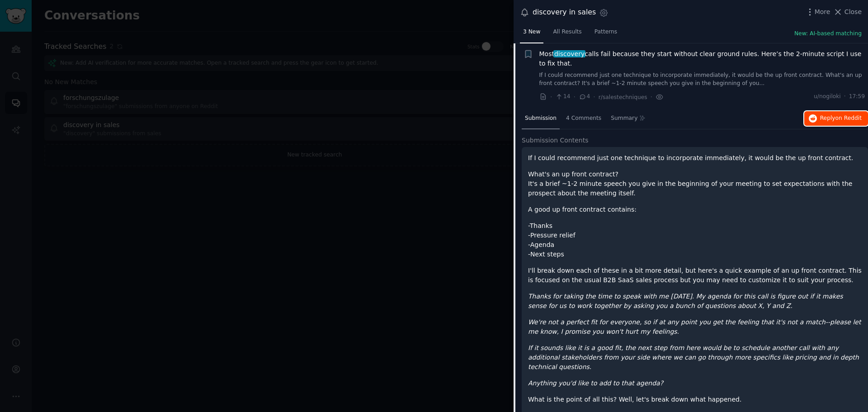 The height and width of the screenshot is (412, 868). Describe the element at coordinates (695, 326) in the screenshot. I see `em: We're not a perfect fit for everyone, so if at any point you get the feeling that it's not a matc...` at that location.